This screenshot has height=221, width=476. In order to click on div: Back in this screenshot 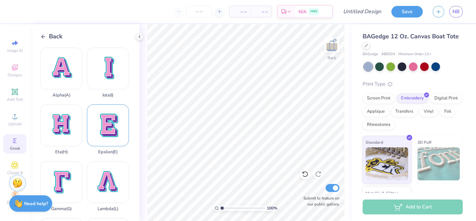, I will do `click(332, 58)`.